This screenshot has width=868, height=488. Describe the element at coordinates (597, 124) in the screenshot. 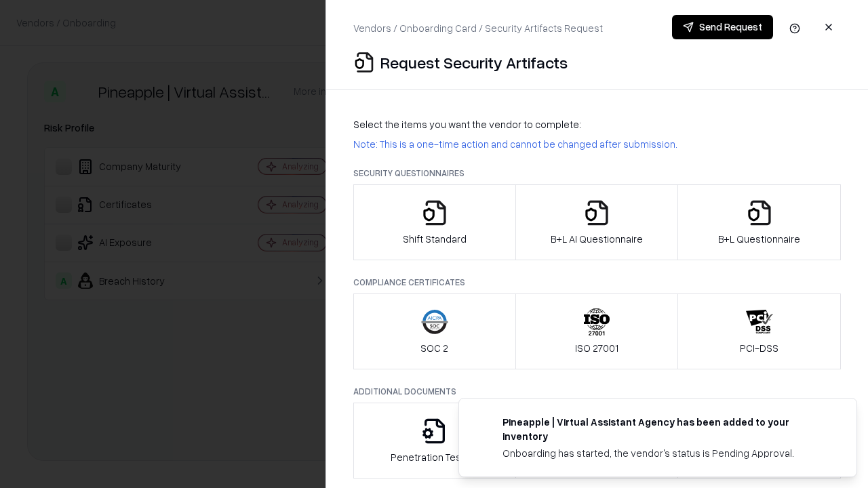

I see `p: Select the items you want the vendor to complete:` at that location.